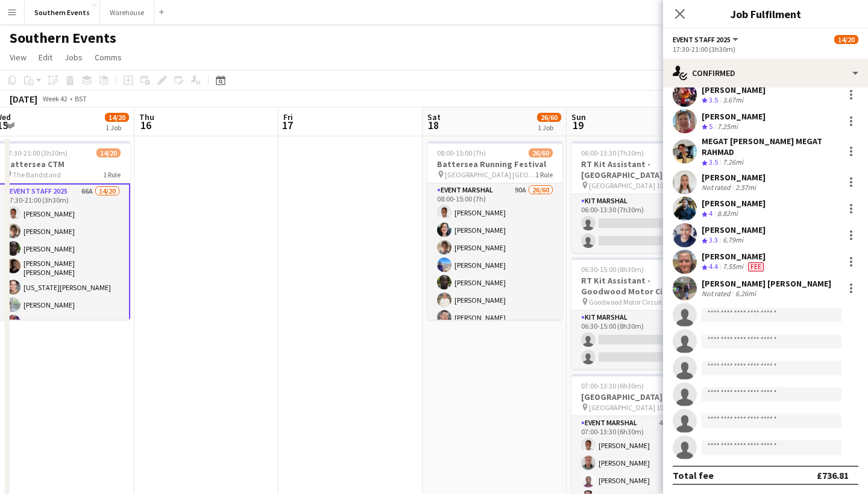 Image resolution: width=868 pixels, height=494 pixels. Describe the element at coordinates (766, 73) in the screenshot. I see `div: Confirmed` at that location.